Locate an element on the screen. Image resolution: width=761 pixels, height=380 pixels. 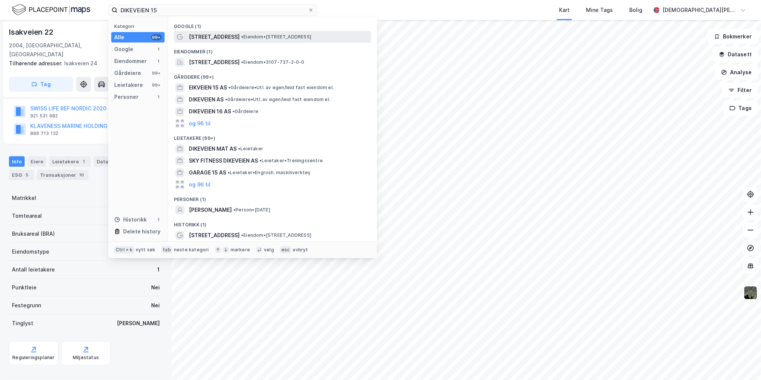
div: Personer is located at coordinates (126, 97).